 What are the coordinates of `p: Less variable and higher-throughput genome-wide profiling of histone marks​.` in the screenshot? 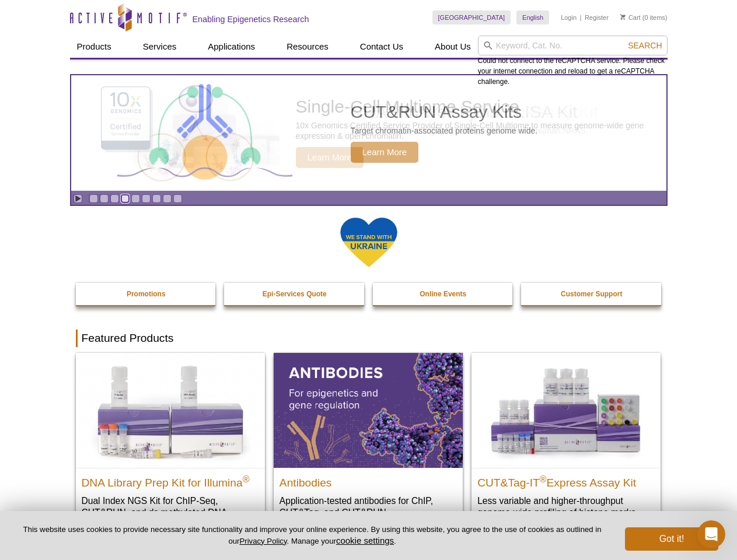 It's located at (566, 507).